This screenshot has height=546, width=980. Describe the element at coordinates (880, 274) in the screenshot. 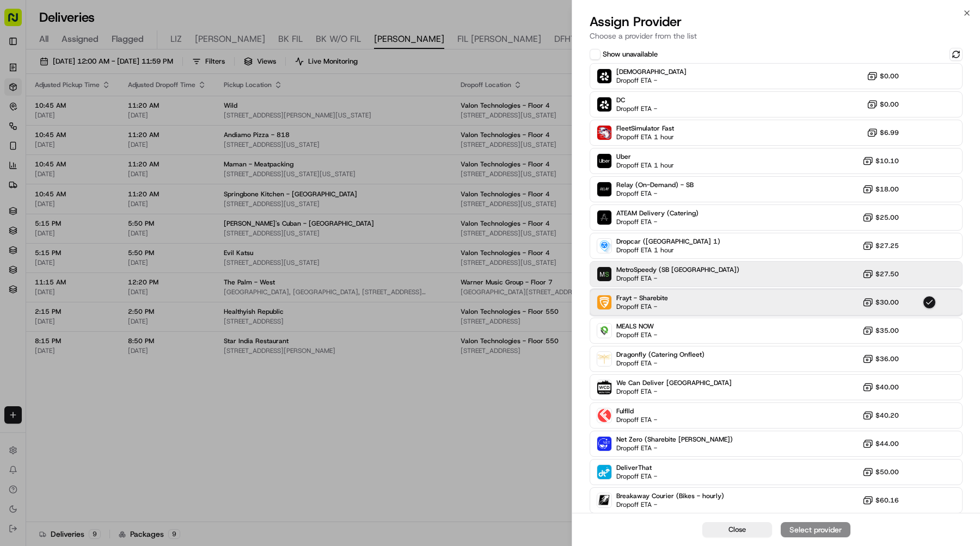

I see `button: $27.50` at that location.